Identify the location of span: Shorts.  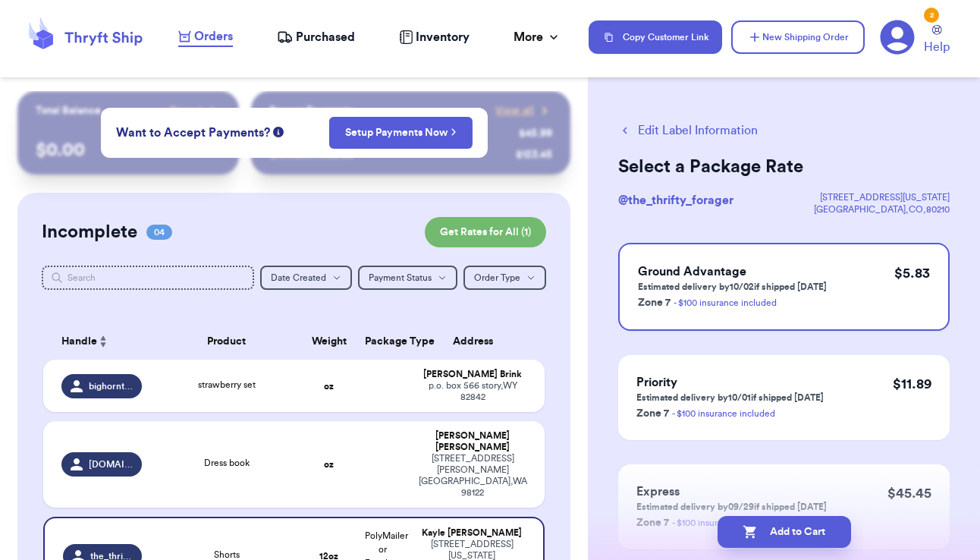
(227, 555).